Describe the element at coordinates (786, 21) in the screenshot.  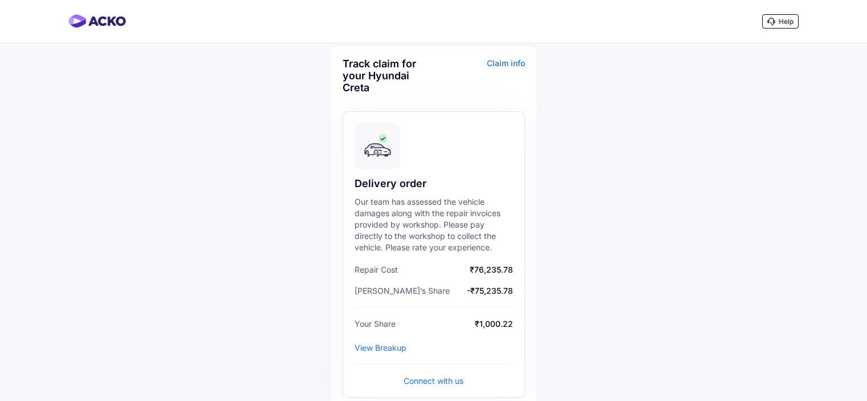
I see `span: Help` at that location.